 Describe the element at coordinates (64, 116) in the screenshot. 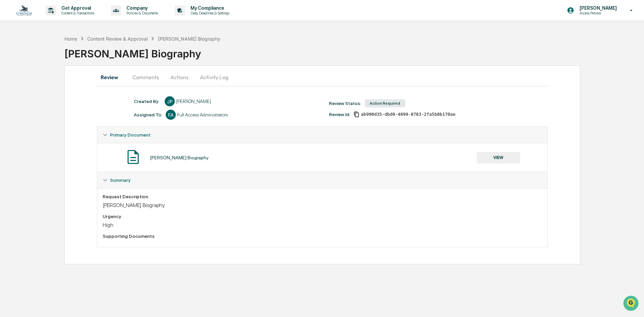

I see `a: Powered byPylon` at that location.